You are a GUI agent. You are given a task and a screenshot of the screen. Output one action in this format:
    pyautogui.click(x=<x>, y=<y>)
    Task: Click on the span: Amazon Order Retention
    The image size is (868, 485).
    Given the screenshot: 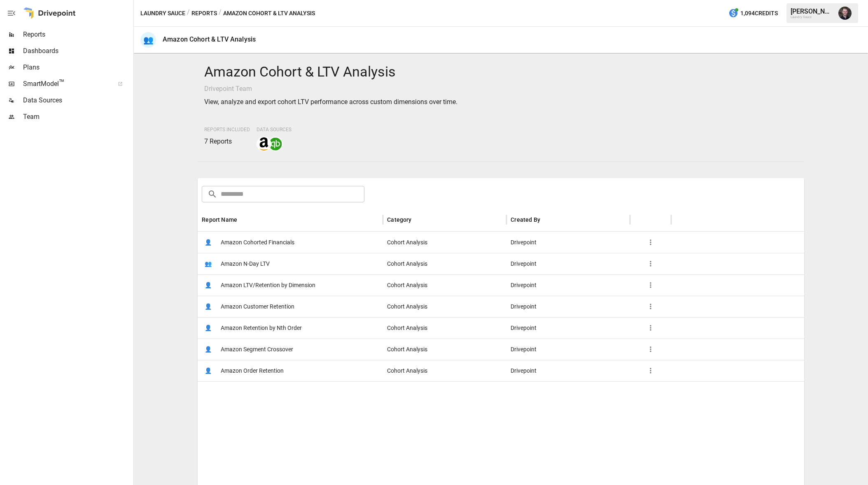 What is the action you would take?
    pyautogui.click(x=252, y=371)
    